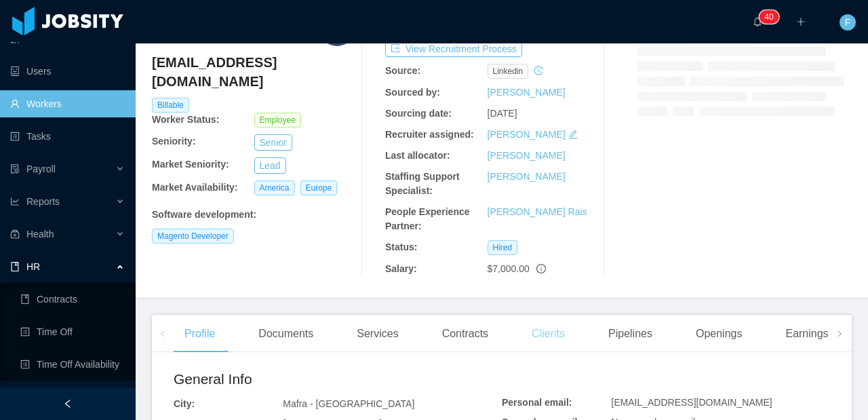  What do you see at coordinates (419, 114) in the screenshot?
I see `b: Sourcing date:` at bounding box center [419, 114].